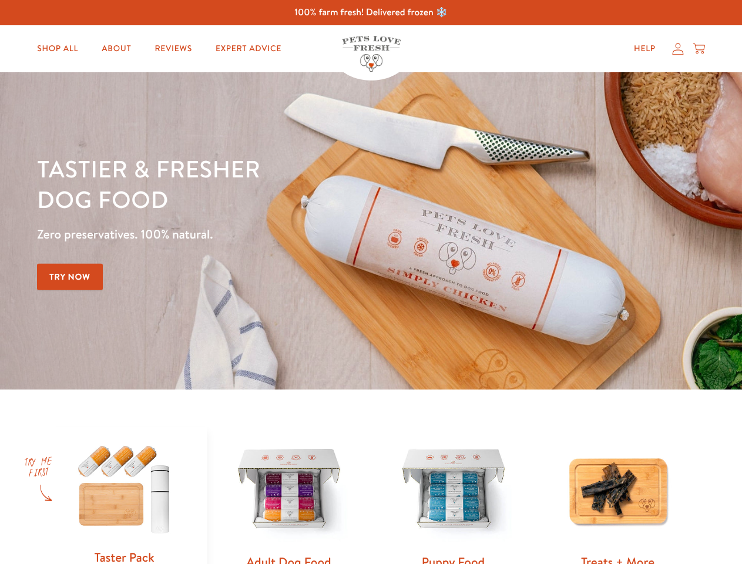 Image resolution: width=742 pixels, height=564 pixels. Describe the element at coordinates (173, 49) in the screenshot. I see `a: Reviews` at that location.